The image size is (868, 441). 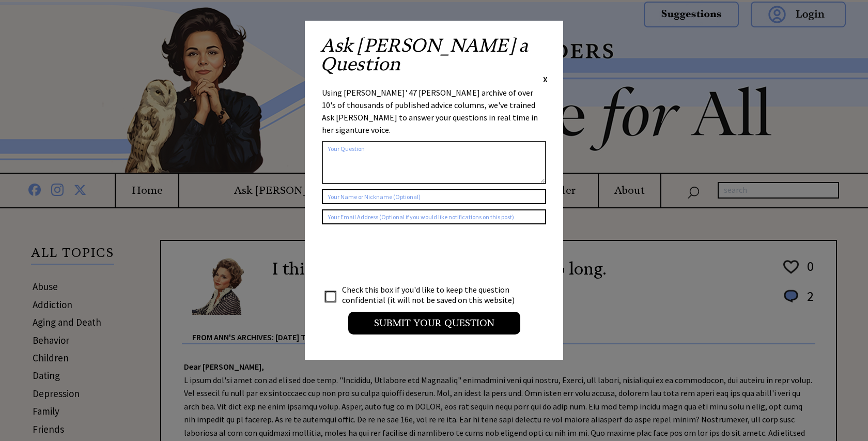 What do you see at coordinates (545, 79) in the screenshot?
I see `span: X` at bounding box center [545, 79].